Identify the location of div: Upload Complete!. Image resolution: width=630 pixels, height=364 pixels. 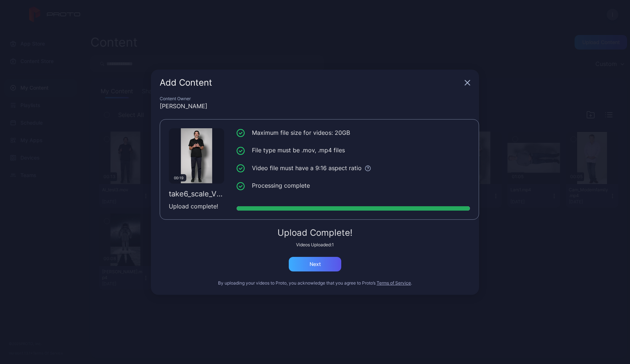
(315, 233).